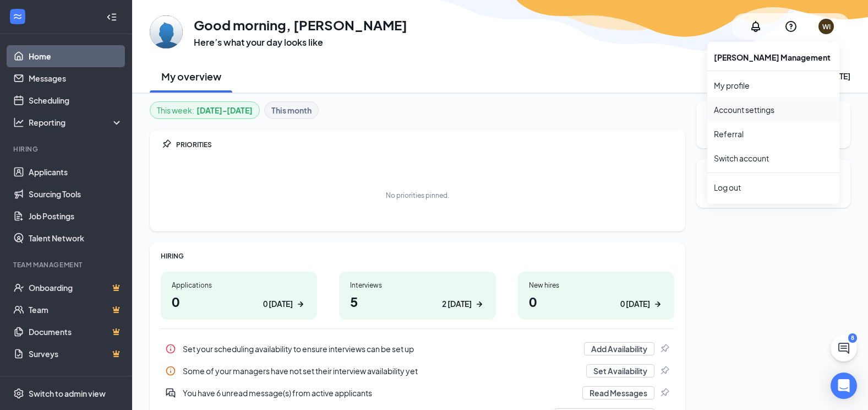 This screenshot has height=410, width=868. Describe the element at coordinates (75, 216) in the screenshot. I see `a: Job Postings` at that location.